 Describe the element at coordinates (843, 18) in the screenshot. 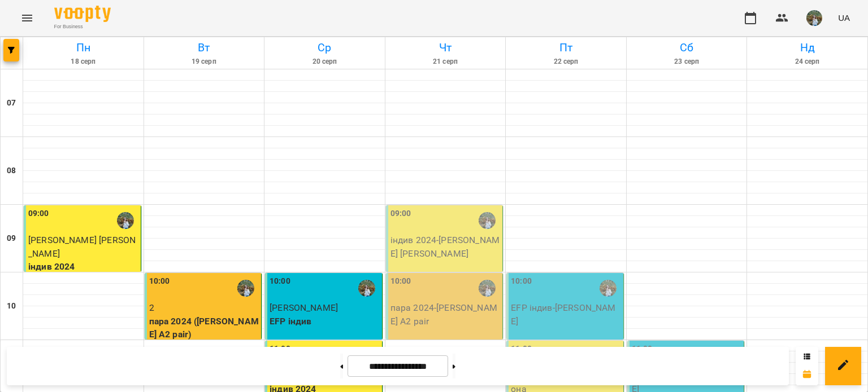

I see `span: UA` at that location.